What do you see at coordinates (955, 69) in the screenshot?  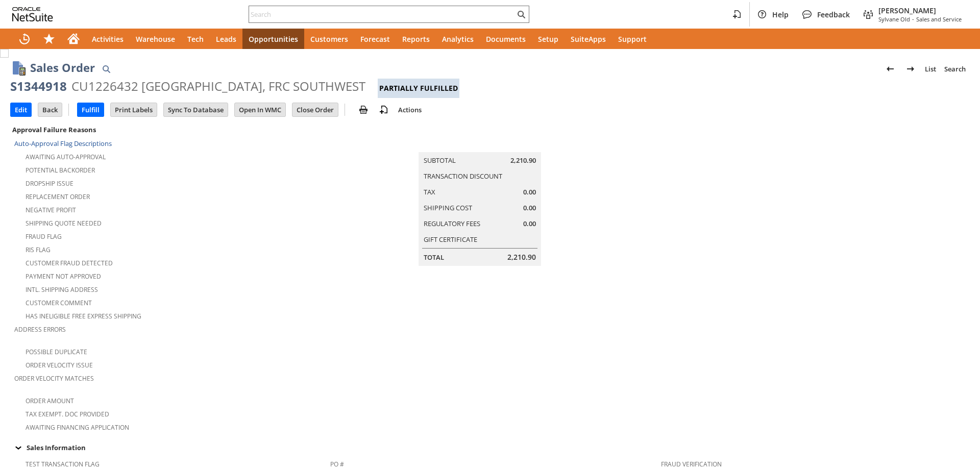 I see `a: Search` at bounding box center [955, 69].